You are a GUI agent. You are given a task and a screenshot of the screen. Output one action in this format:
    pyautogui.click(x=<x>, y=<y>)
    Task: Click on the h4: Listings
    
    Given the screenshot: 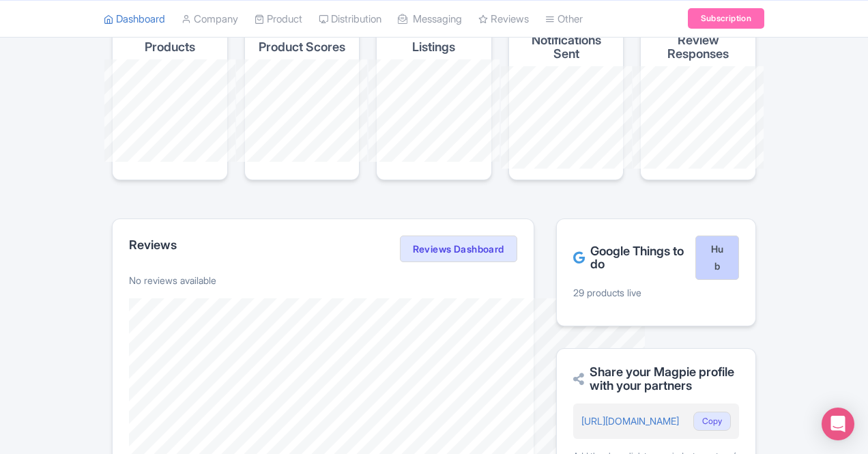 What is the action you would take?
    pyautogui.click(x=433, y=47)
    